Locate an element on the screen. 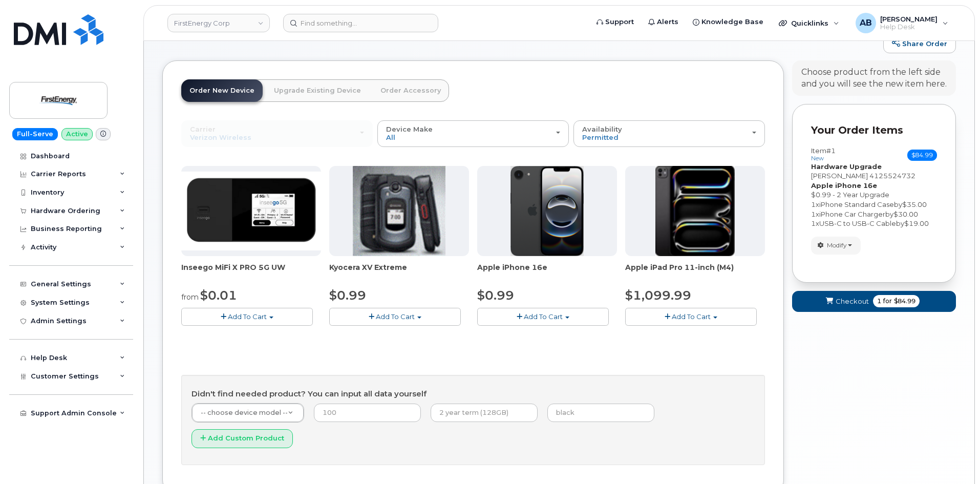 The width and height of the screenshot is (980, 484). a: Order New Device is located at coordinates (222, 90).